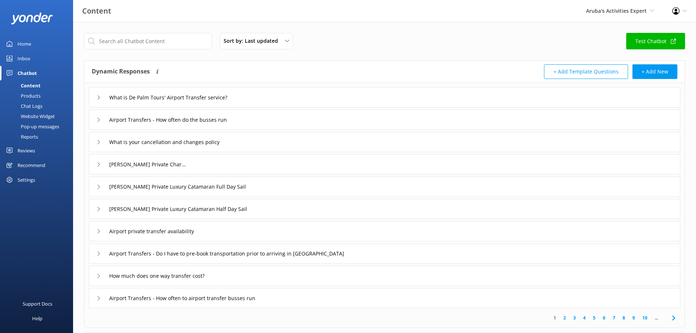  What do you see at coordinates (584, 318) in the screenshot?
I see `a: 4` at bounding box center [584, 318].